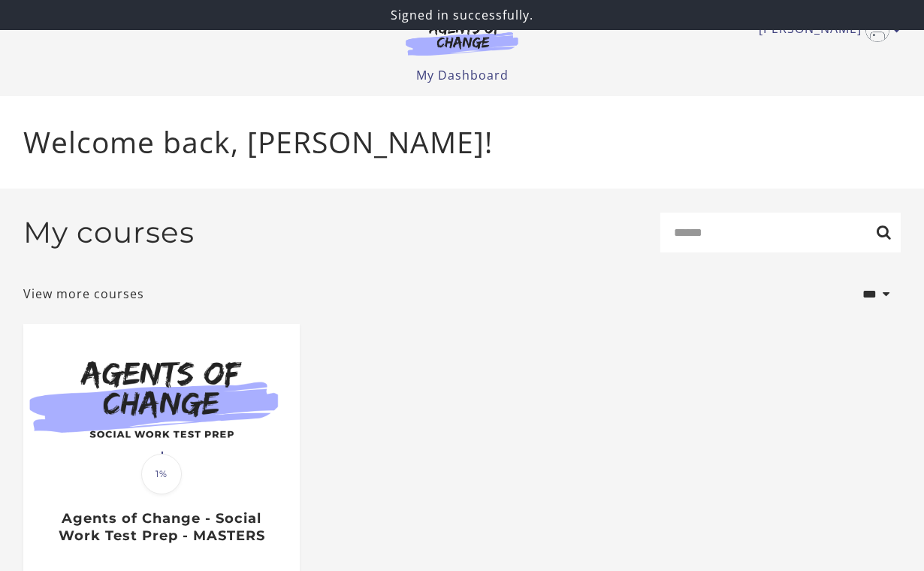  Describe the element at coordinates (825, 30) in the screenshot. I see `a: Toggle menu` at that location.